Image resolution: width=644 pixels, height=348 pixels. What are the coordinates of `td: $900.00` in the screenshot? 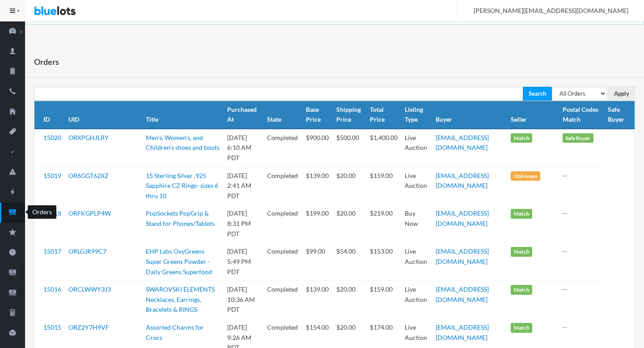 It's located at (317, 148).